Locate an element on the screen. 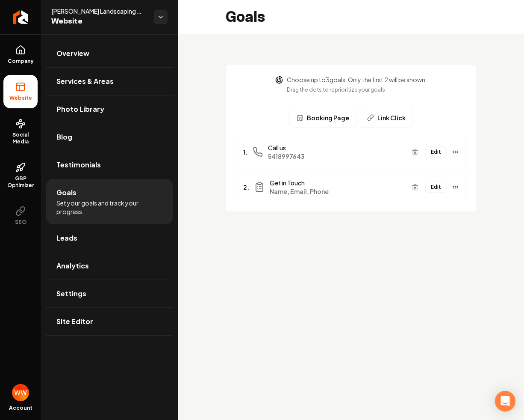 The image size is (524, 420). li: 1.Call us5418997643Edit is located at coordinates (351, 152).